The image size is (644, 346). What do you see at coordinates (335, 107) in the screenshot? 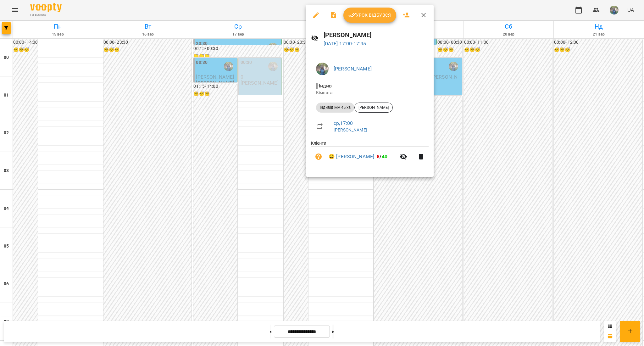
I see `span: індивід МА 45 хв` at bounding box center [335, 107].